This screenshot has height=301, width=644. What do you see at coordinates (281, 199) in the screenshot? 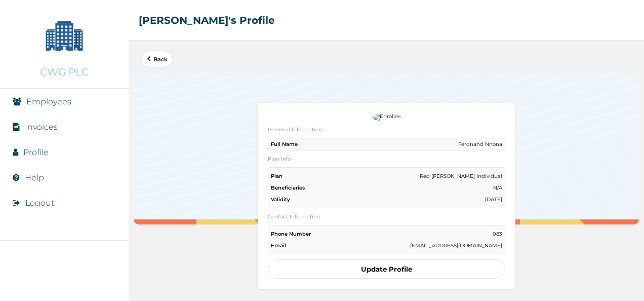
I see `p: Validity` at bounding box center [281, 199].